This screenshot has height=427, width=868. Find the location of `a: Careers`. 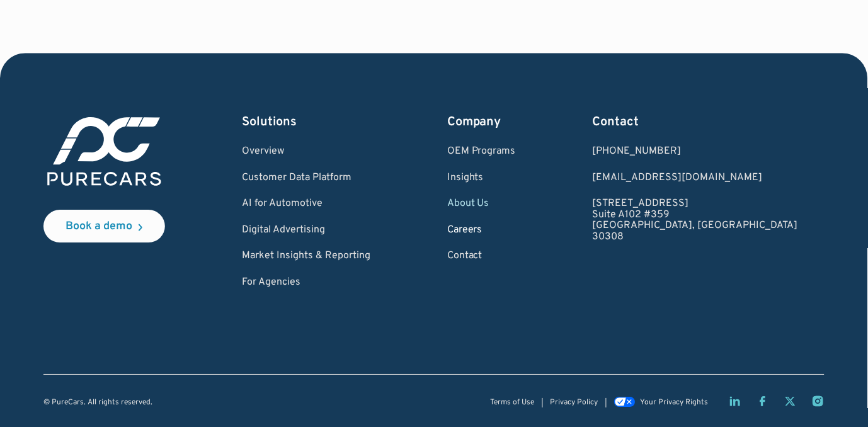

a: Careers is located at coordinates (481, 230).